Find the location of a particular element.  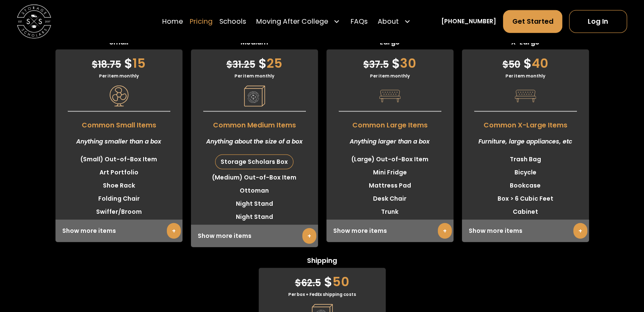

li: (Large) Out-of-Box Item is located at coordinates (390, 159).